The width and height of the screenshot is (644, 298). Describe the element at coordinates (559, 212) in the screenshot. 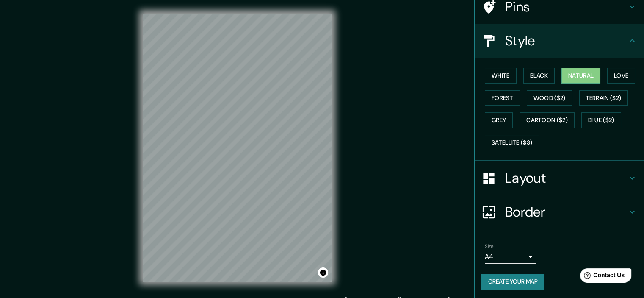

I see `div: Border` at that location.